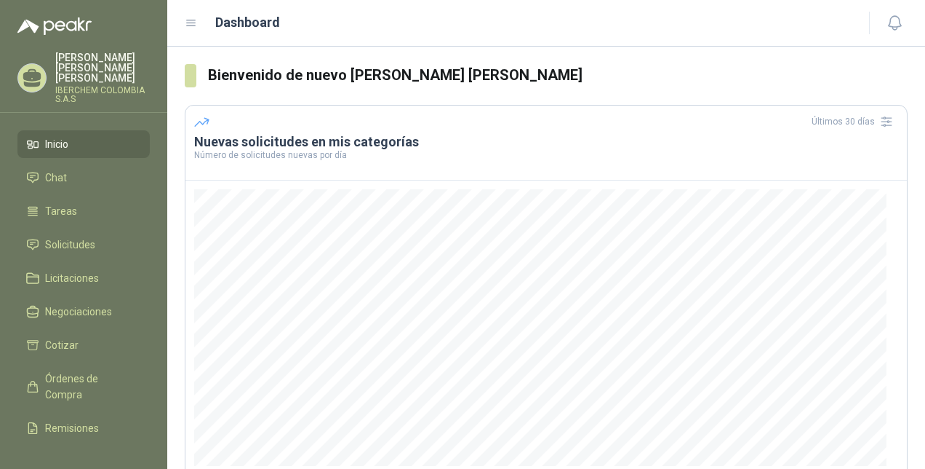 The height and width of the screenshot is (469, 925). What do you see at coordinates (84, 211) in the screenshot?
I see `a: Tareas` at bounding box center [84, 211].